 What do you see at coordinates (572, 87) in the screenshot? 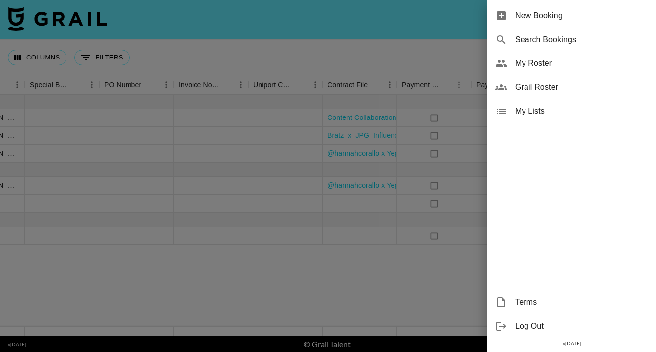
I see `div: Grail Roster` at bounding box center [572, 87].